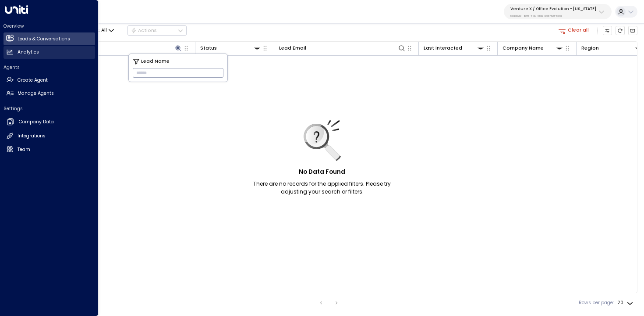 The image size is (644, 316). I want to click on a: Manage Agents, so click(49, 93).